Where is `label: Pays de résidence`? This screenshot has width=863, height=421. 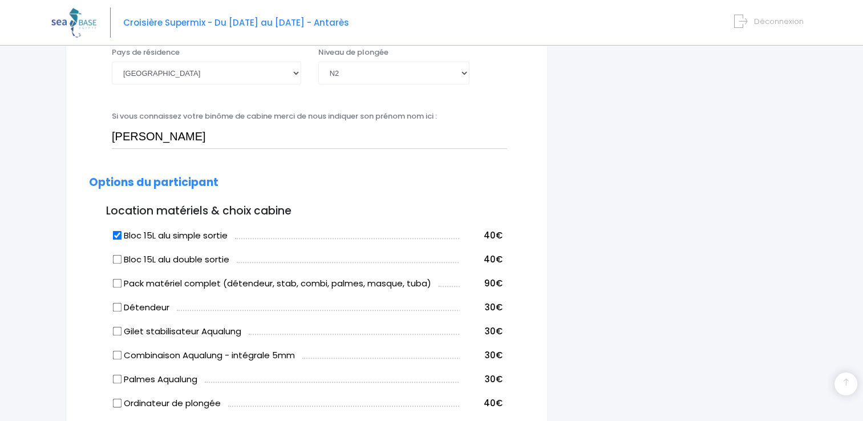
label: Pays de résidence is located at coordinates (145, 52).